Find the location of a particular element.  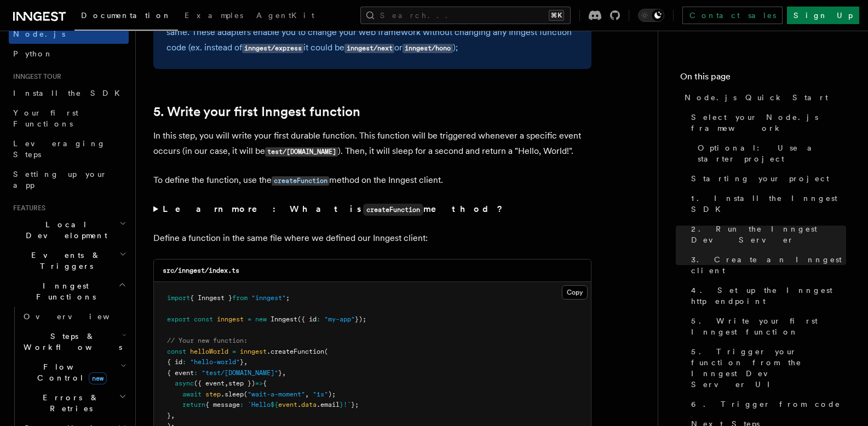

kbd: ⌘K is located at coordinates (556, 16).